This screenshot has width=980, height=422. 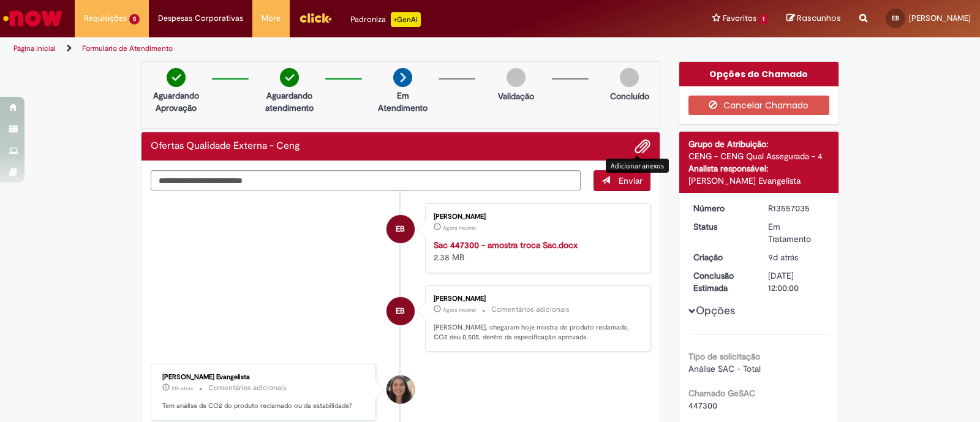 What do you see at coordinates (796, 233) in the screenshot?
I see `div: Em Tratamento` at bounding box center [796, 233].